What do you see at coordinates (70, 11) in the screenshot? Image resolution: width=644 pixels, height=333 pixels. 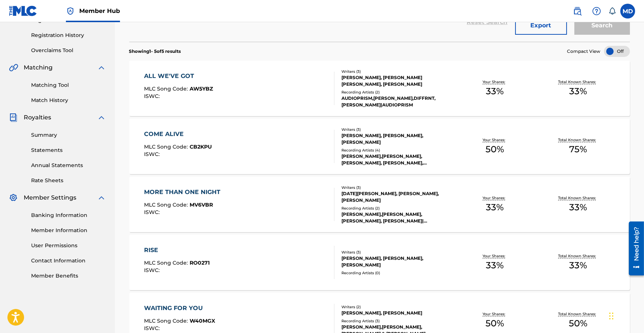 I see `img: Top Rightsholder` at bounding box center [70, 11].